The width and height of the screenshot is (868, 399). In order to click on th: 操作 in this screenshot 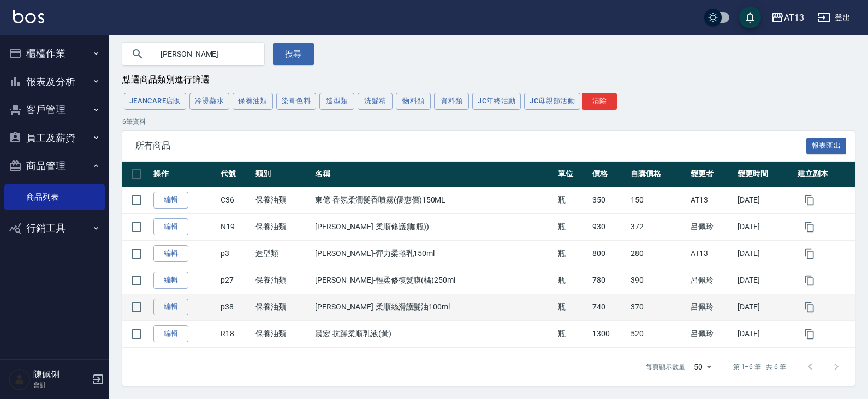, I will do `click(184, 174)`.